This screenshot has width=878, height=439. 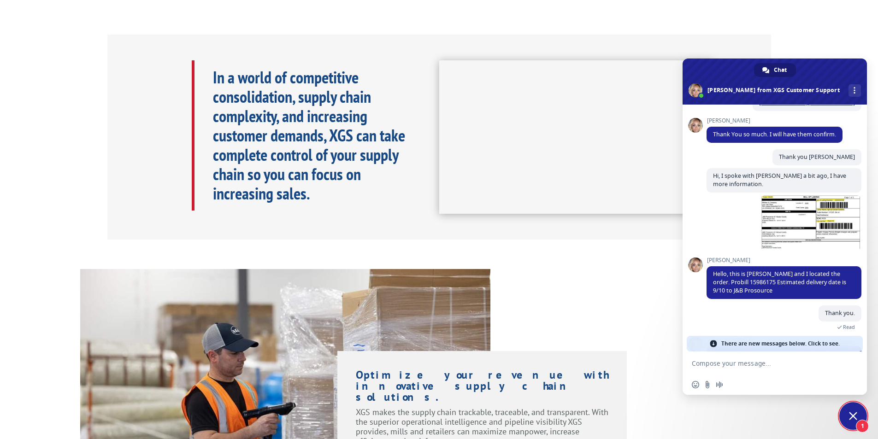 I want to click on span: Insert an emoji, so click(x=696, y=385).